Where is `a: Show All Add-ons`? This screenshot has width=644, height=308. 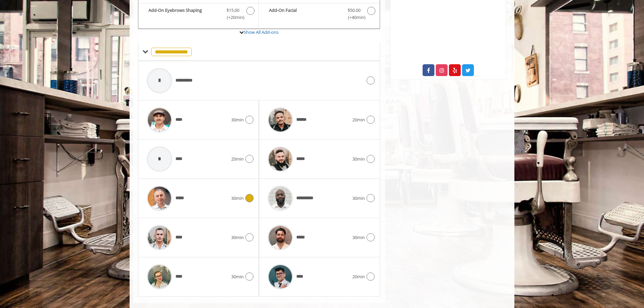
a: Show All Add-ons is located at coordinates (261, 32).